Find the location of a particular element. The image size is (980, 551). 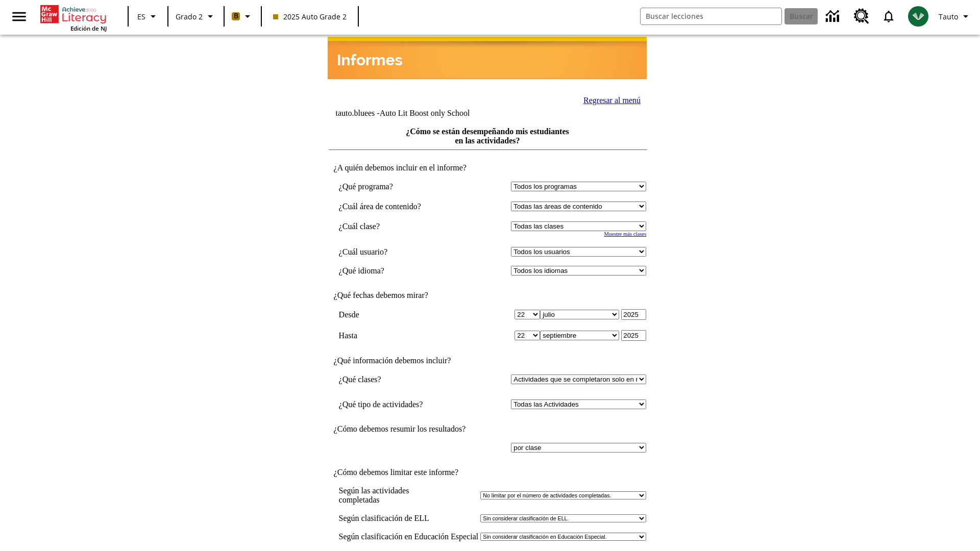

div: Portada is located at coordinates (73, 18).